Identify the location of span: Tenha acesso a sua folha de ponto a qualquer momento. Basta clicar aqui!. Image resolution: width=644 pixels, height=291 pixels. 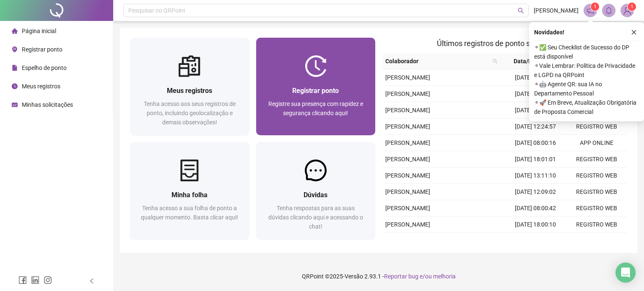
(190, 213).